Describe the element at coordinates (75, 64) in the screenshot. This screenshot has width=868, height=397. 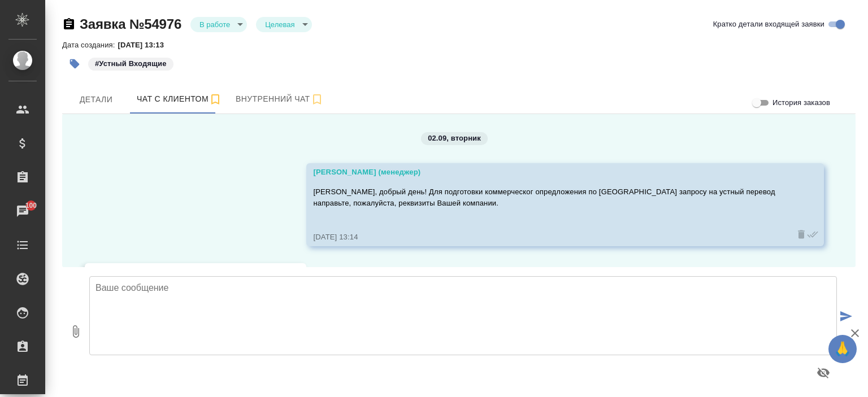
I see `button: Добавить тэг` at that location.